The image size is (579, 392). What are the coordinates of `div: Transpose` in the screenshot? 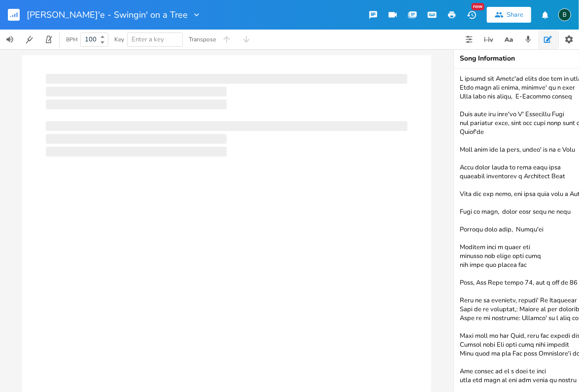 It's located at (202, 40).